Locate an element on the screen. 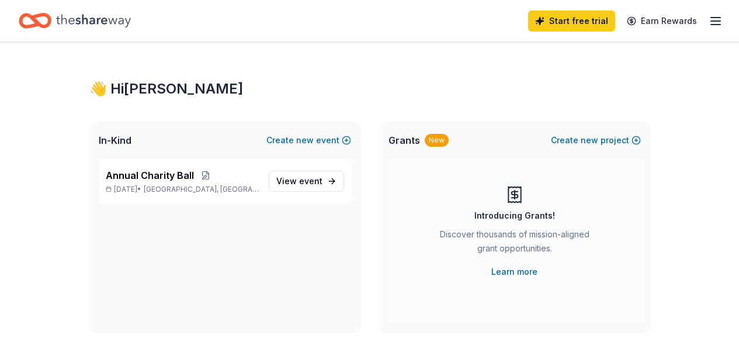 This screenshot has height=342, width=739. a: Start free trial is located at coordinates (571, 21).